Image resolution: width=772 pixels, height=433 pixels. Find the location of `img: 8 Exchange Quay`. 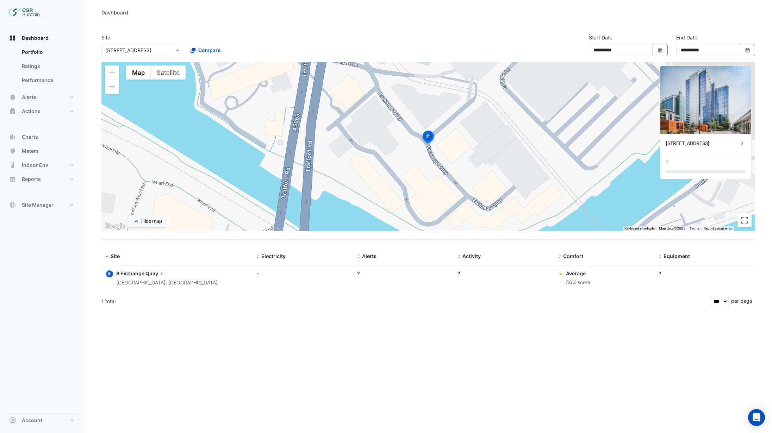

img: 8 Exchange Quay is located at coordinates (706, 100).